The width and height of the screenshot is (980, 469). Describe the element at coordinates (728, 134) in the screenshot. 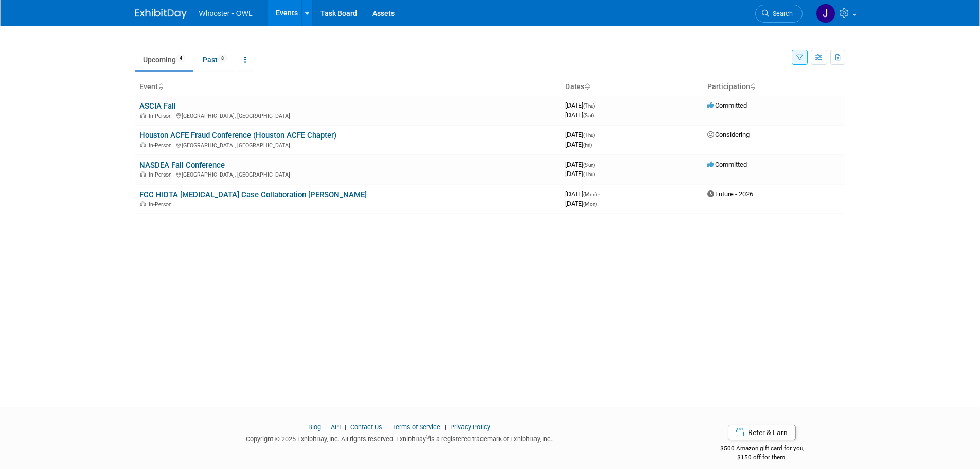

I see `span: Considering` at that location.